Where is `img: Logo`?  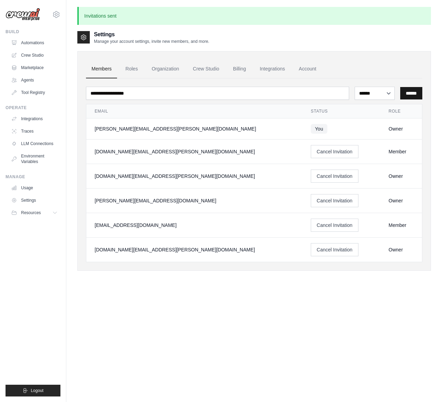 img: Logo is located at coordinates (23, 14).